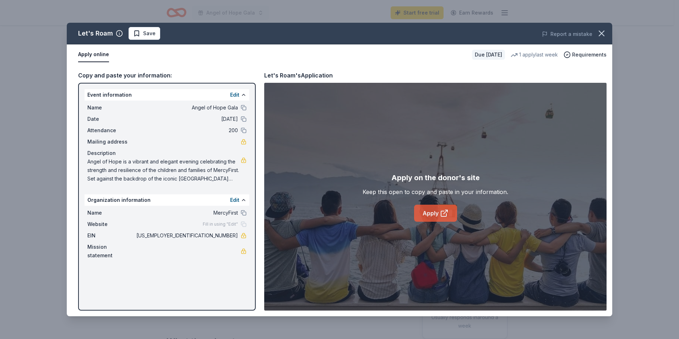  What do you see at coordinates (187, 108) in the screenshot?
I see `span: Angel of Hope Gala` at bounding box center [187, 108].